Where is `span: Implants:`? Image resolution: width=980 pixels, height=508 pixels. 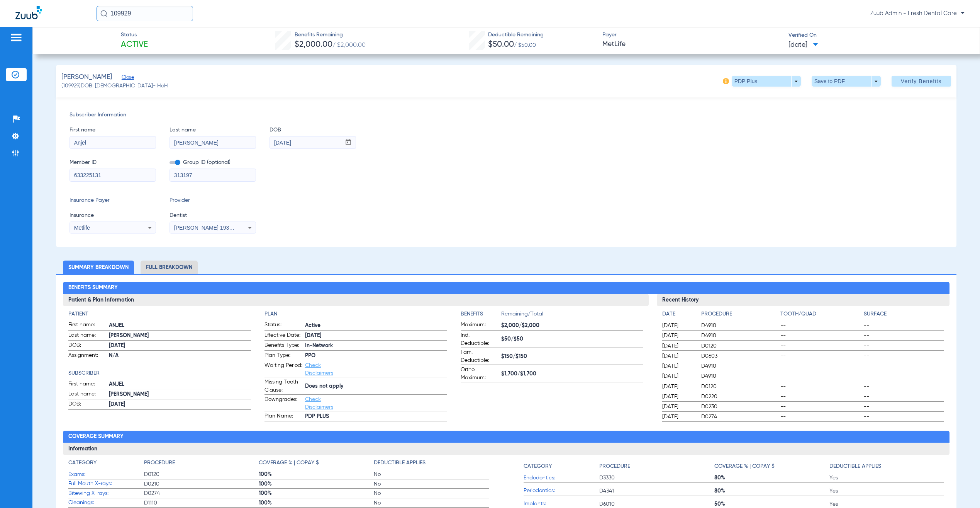
span: Implants: is located at coordinates (562, 503).